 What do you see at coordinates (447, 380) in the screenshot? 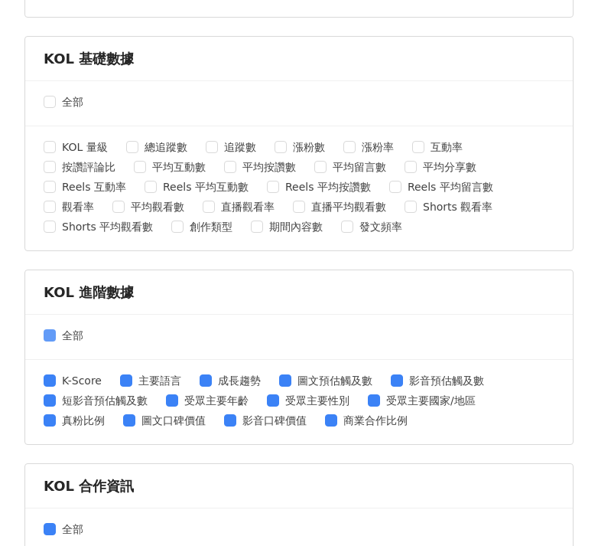
I see `span: 影音預估觸及數` at bounding box center [447, 380].